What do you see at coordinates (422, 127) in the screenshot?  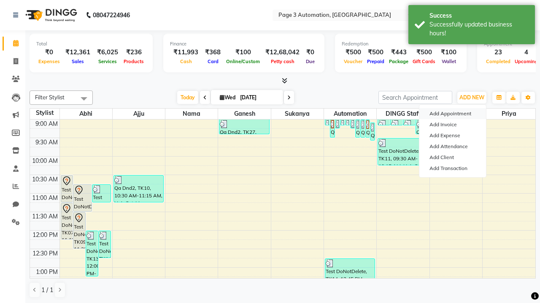 I see `div: Qa Dnd2, TK28, 08:55 AM-09:25 AM, Hair cut Below 12 years (Boy)` at bounding box center [422, 127].